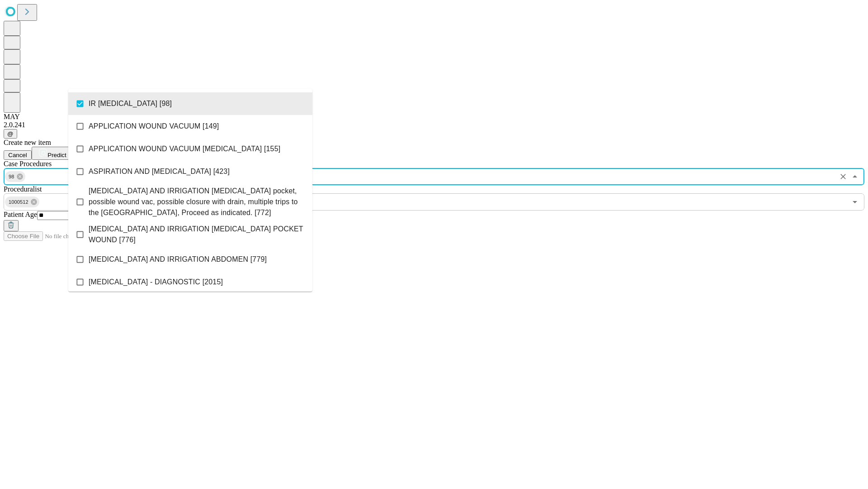 The image size is (868, 489). I want to click on div: MAY, so click(434, 117).